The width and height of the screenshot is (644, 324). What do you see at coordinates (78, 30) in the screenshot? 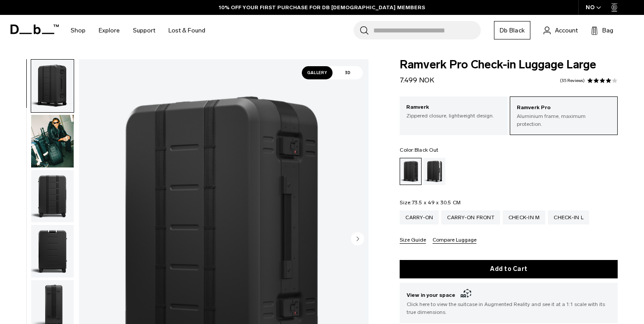
I see `a: Shop` at bounding box center [78, 30].